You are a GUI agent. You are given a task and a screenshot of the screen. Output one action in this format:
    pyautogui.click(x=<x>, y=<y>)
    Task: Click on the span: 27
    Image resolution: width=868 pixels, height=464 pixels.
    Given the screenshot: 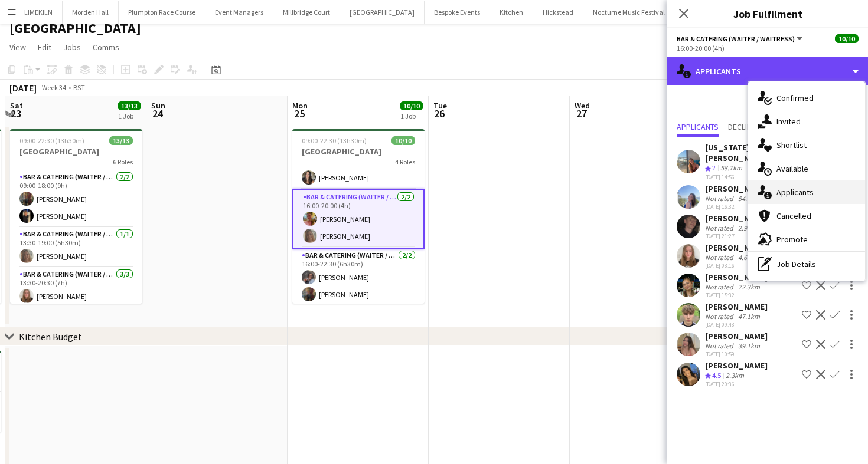 What is the action you would take?
    pyautogui.click(x=581, y=114)
    